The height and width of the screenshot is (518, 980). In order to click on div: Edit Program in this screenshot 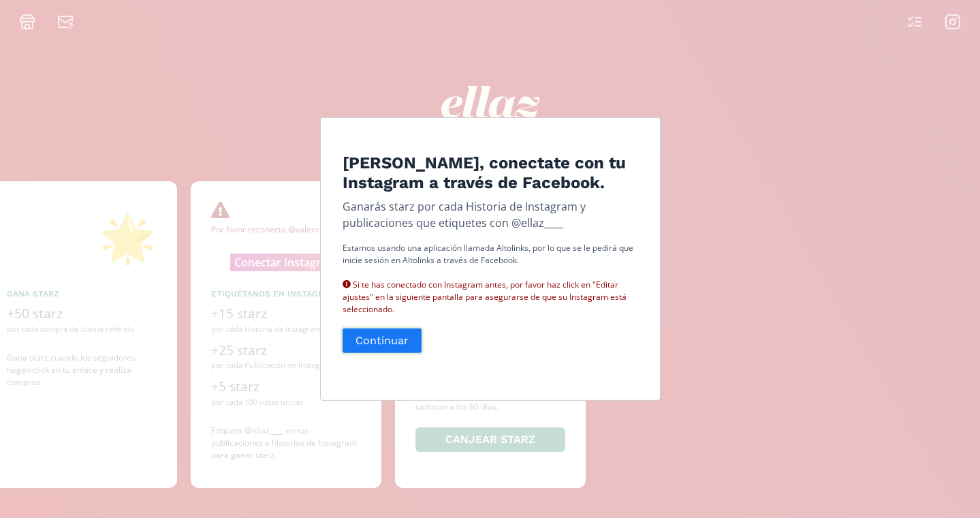, I will do `click(490, 259)`.